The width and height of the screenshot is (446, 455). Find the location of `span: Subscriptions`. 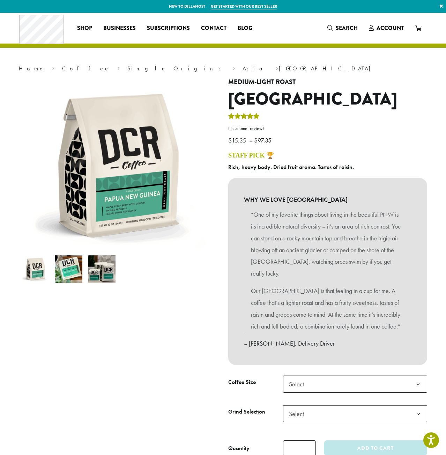

span: Subscriptions is located at coordinates (168, 28).